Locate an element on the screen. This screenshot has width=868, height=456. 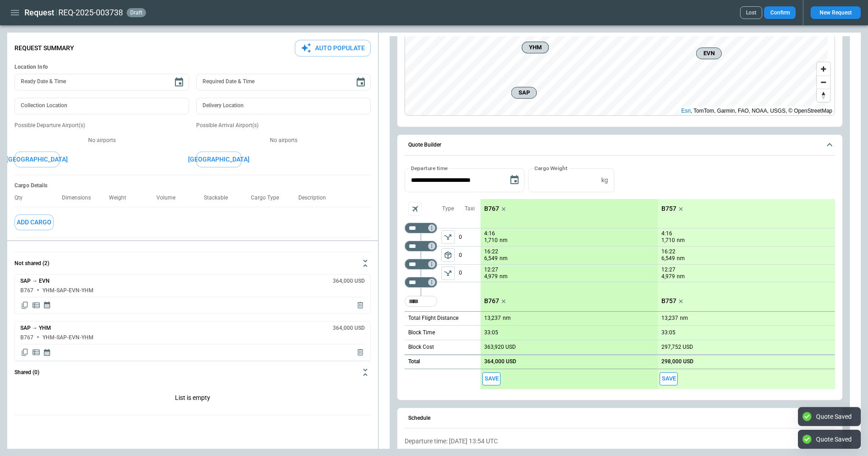
p: List is empty is located at coordinates (193, 399).